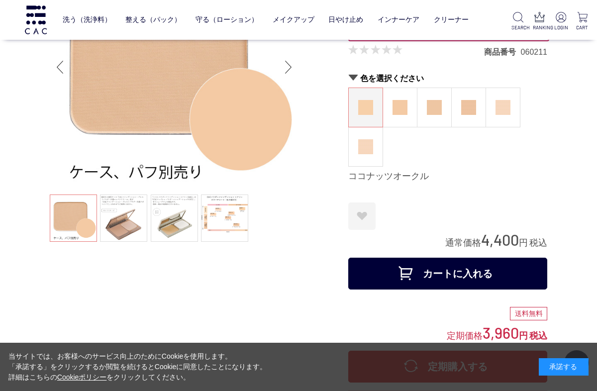 The width and height of the screenshot is (597, 391). Describe the element at coordinates (366, 107) in the screenshot. I see `img: ココナッツオークル` at that location.